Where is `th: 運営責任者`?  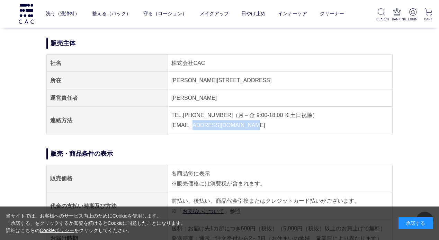 th: 運営責任者 is located at coordinates (107, 98).